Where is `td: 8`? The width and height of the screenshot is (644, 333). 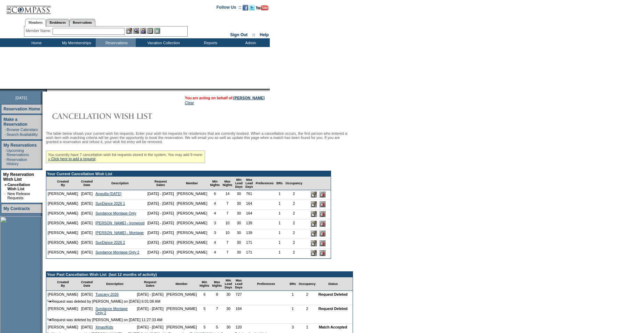
td: 8 is located at coordinates (217, 294).